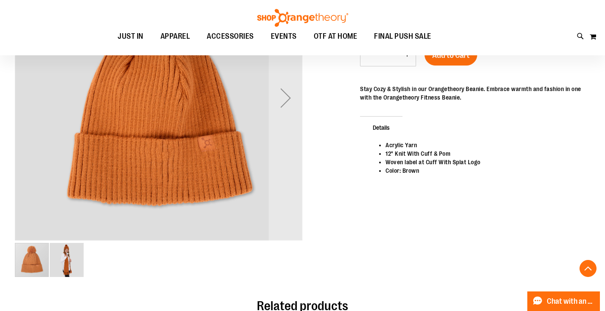 The height and width of the screenshot is (311, 605). I want to click on span: EVENTS, so click(284, 36).